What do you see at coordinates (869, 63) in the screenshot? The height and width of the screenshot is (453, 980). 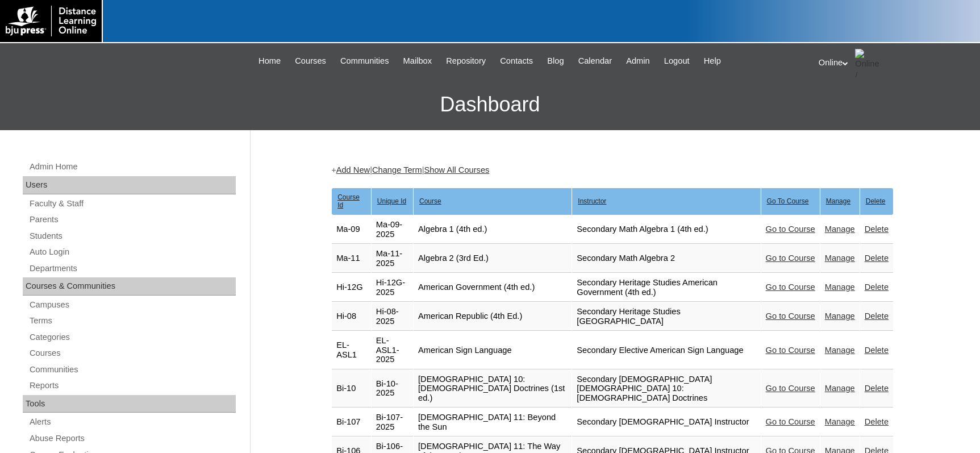 I see `img: Online / Instructor` at bounding box center [869, 63].